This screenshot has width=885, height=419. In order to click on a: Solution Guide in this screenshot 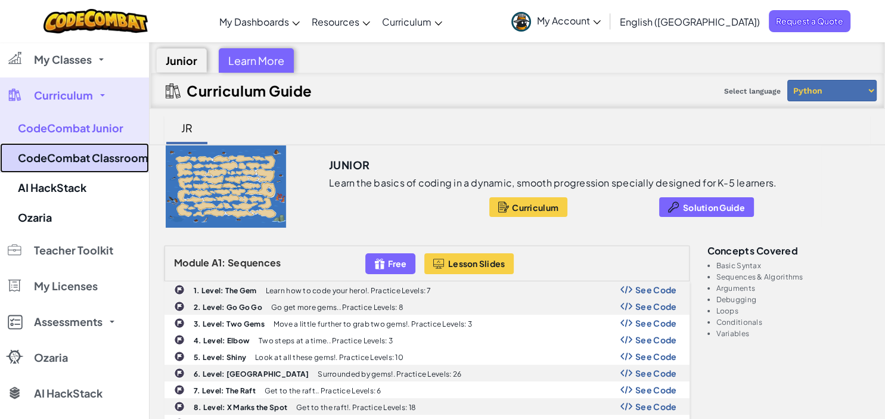, I will do `click(706, 207)`.